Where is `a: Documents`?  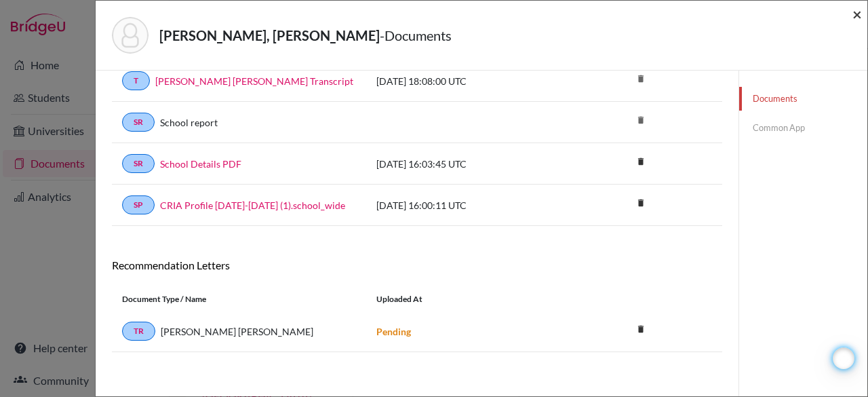
a: Documents is located at coordinates (803, 99).